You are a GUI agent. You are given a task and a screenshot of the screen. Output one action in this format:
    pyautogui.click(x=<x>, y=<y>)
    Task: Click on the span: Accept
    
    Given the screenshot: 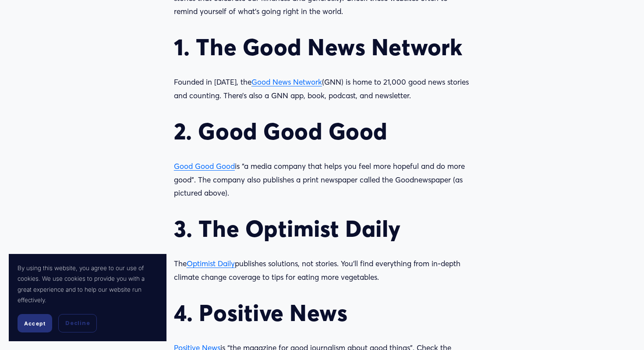 What is the action you would take?
    pyautogui.click(x=35, y=323)
    